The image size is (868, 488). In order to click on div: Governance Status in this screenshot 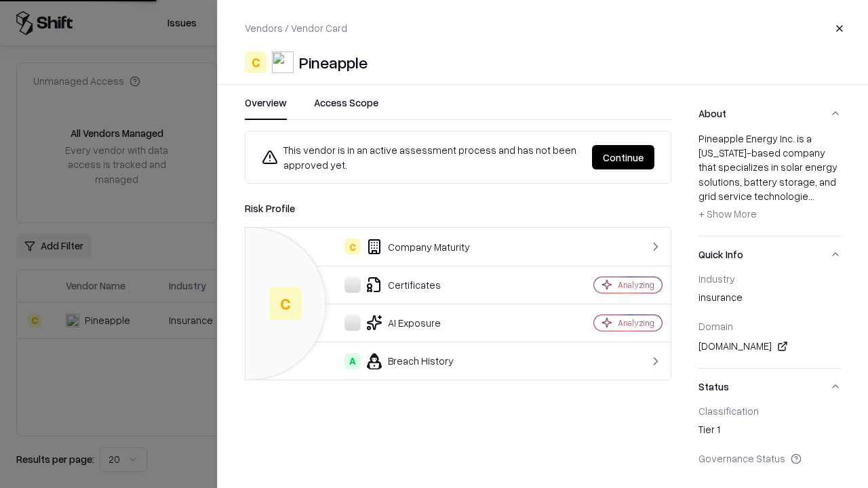, I will do `click(769, 459)`.